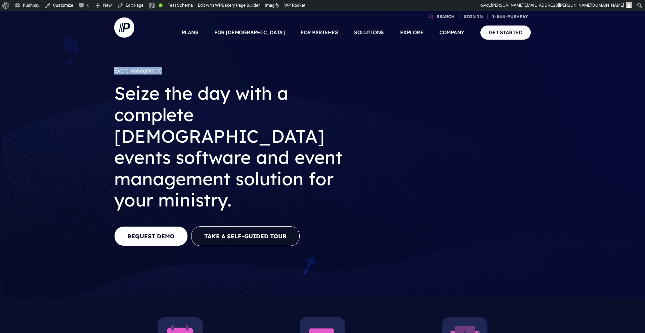 Image resolution: width=645 pixels, height=333 pixels. What do you see at coordinates (445, 16) in the screenshot?
I see `a: SEARCH` at bounding box center [445, 16].